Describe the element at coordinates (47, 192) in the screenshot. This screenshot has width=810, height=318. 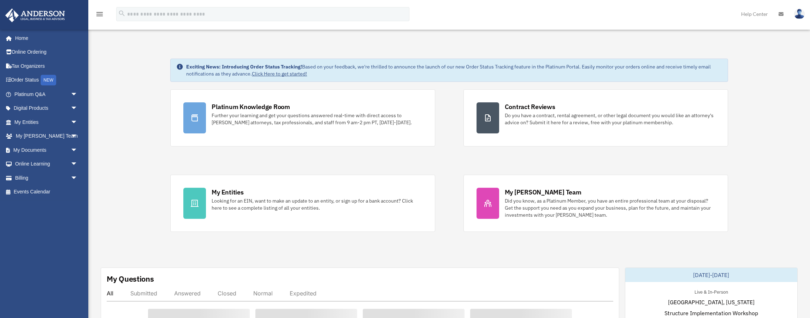
I see `a: Events Calendar` at that location.